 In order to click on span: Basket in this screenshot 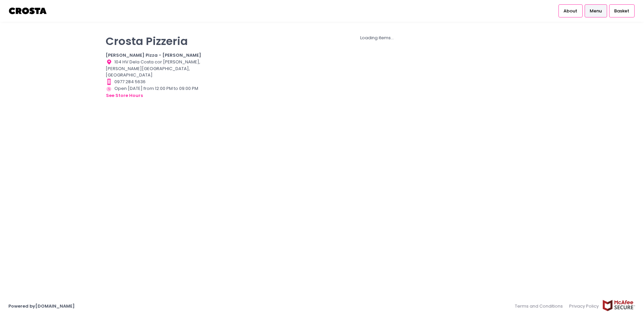, I will do `click(622, 11)`.